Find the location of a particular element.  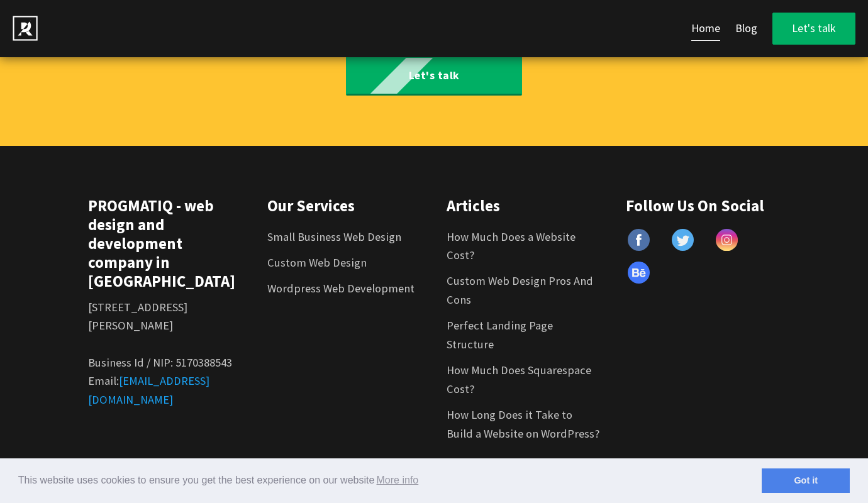

a: dismiss cookie message is located at coordinates (806, 481).